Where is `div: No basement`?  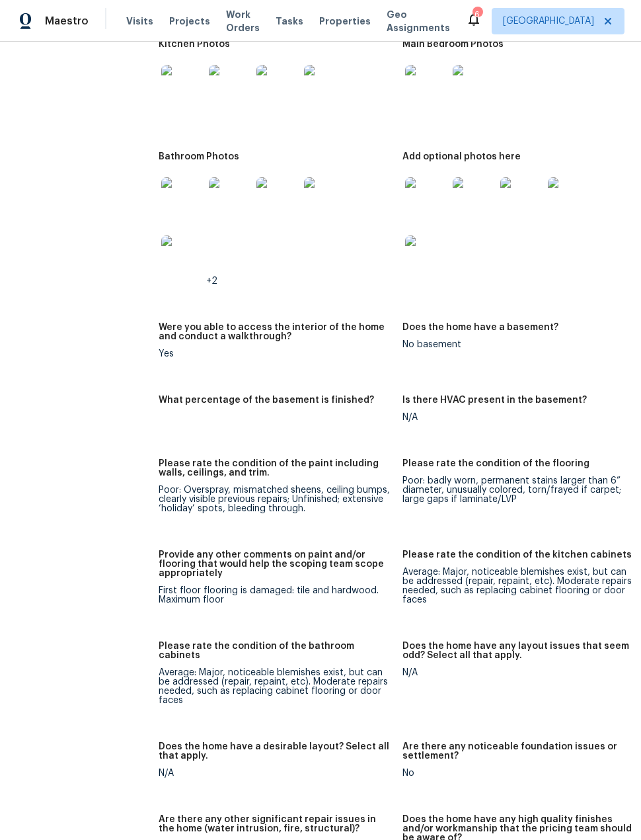 div: No basement is located at coordinates (519, 345).